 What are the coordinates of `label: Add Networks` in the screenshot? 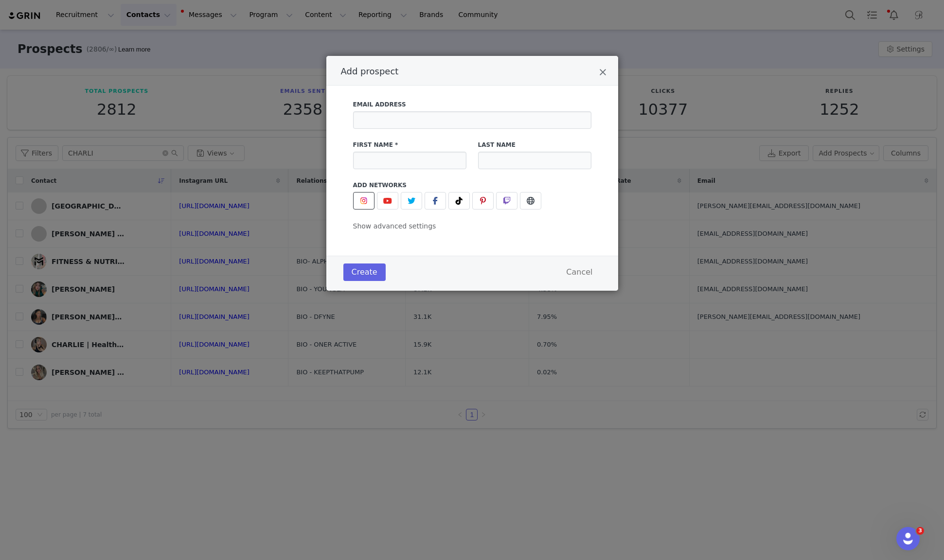 It's located at (472, 185).